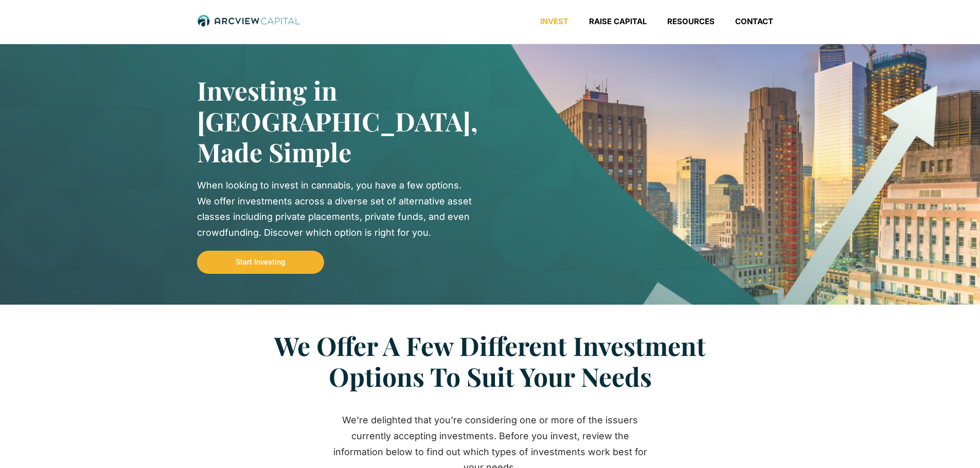 This screenshot has height=468, width=980. What do you see at coordinates (555, 22) in the screenshot?
I see `a: Invest` at bounding box center [555, 22].